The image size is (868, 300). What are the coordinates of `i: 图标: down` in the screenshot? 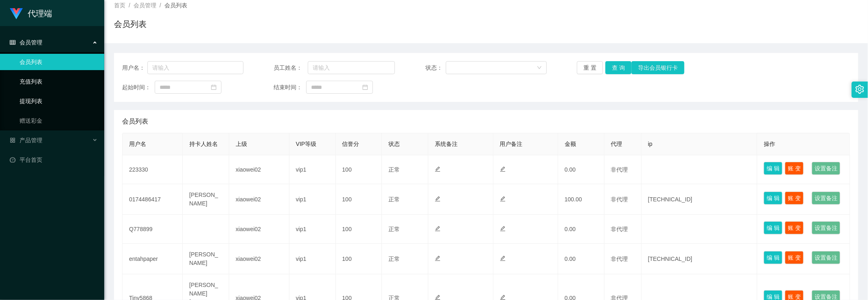 It's located at (539, 68).